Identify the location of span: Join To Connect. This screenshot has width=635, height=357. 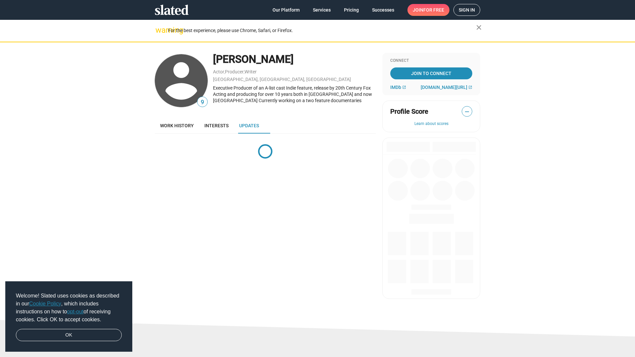
(431, 73).